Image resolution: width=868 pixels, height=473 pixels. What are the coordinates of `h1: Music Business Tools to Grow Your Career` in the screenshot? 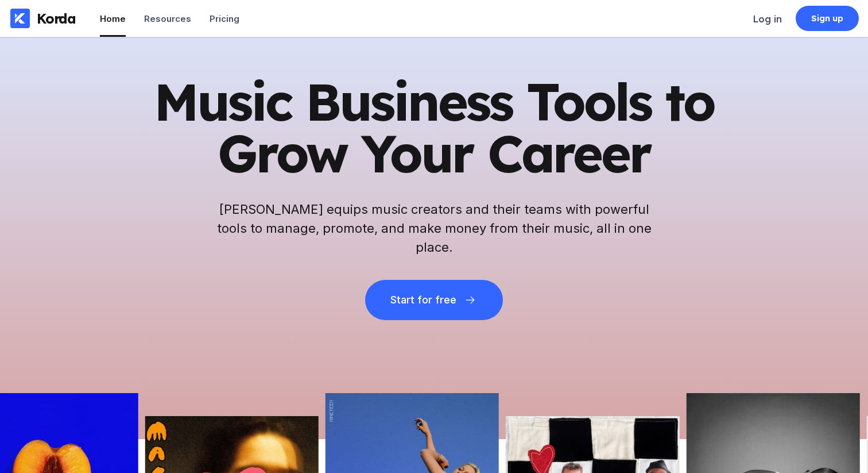 It's located at (434, 127).